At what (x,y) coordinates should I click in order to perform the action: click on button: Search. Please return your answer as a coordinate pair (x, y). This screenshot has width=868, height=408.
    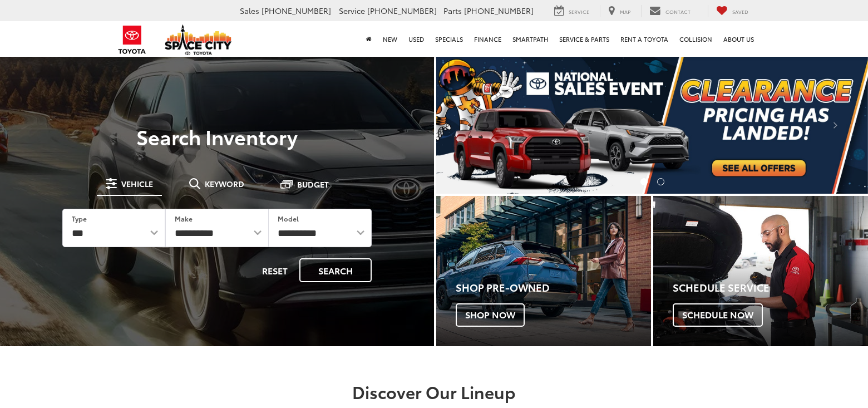
    Looking at the image, I should click on (336, 270).